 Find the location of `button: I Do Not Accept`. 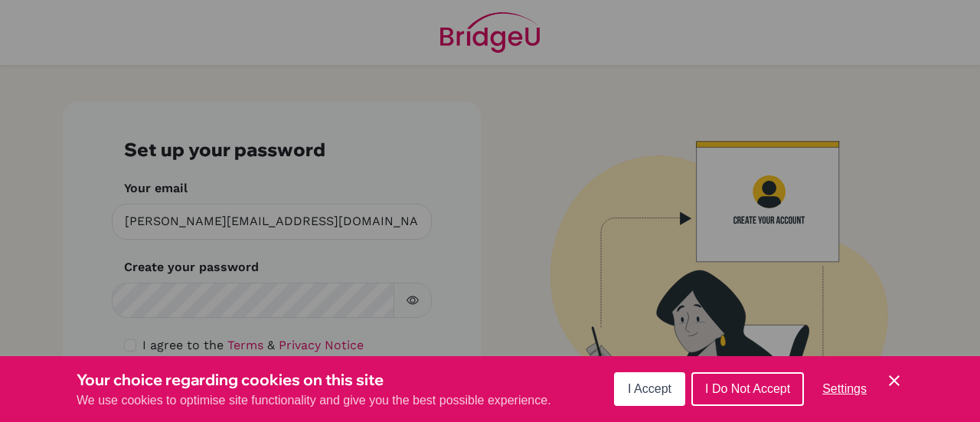

button: I Do Not Accept is located at coordinates (747, 389).